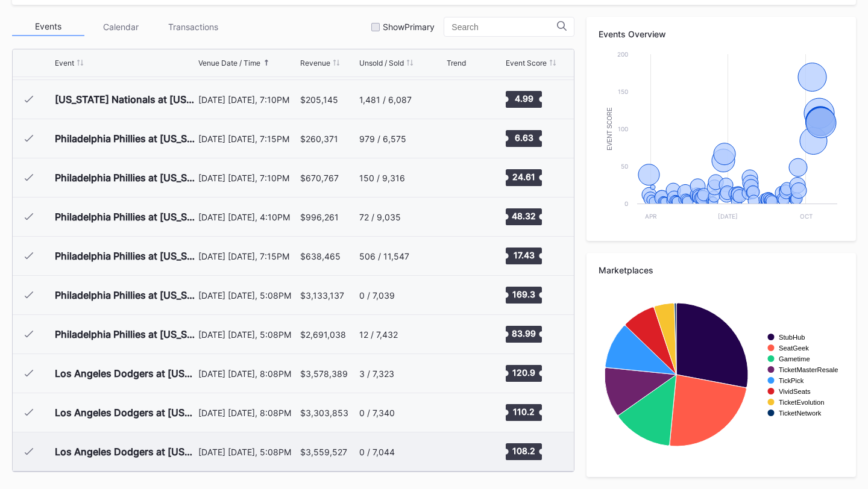  Describe the element at coordinates (626, 204) in the screenshot. I see `text: 0` at that location.